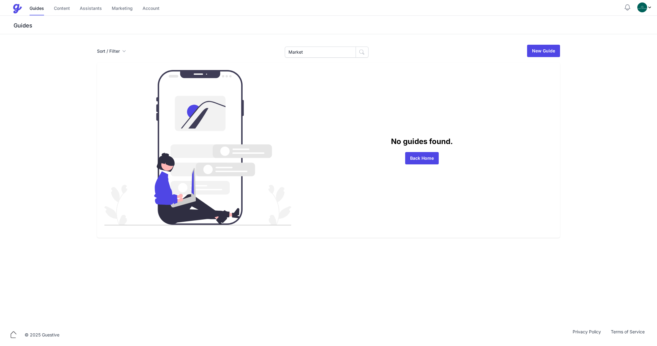  Describe the element at coordinates (122, 9) in the screenshot. I see `a: Marketing` at that location.